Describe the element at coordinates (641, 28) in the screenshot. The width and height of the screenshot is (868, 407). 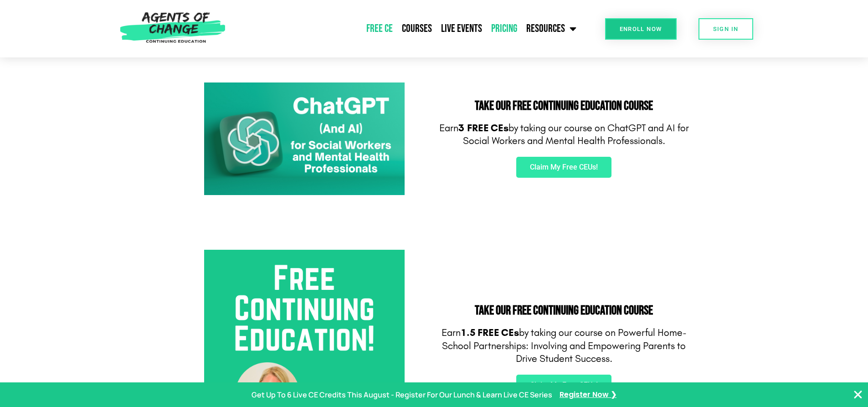
I see `span: Enroll Now` at that location.